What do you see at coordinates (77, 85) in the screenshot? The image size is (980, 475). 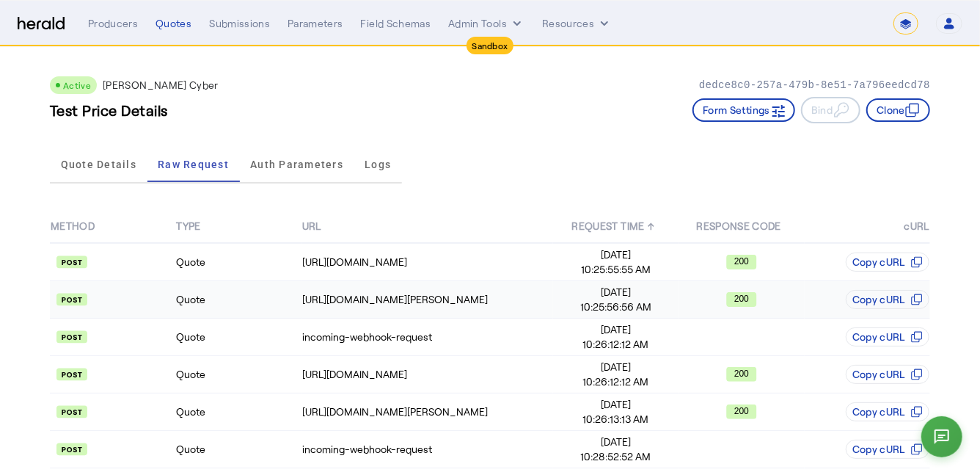 I see `span: Active` at bounding box center [77, 85].